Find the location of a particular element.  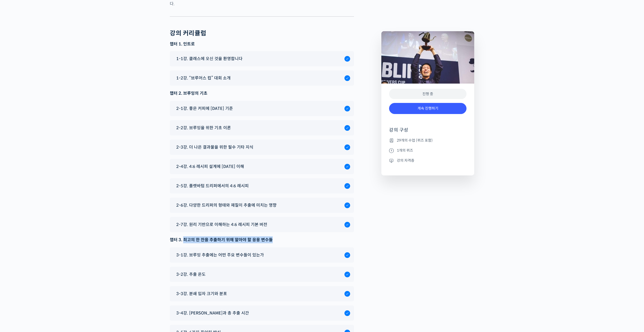

span: 2-6강. 다양한 드리퍼의 형태와 재질이 추출에 미치는 영향 is located at coordinates (226, 205).